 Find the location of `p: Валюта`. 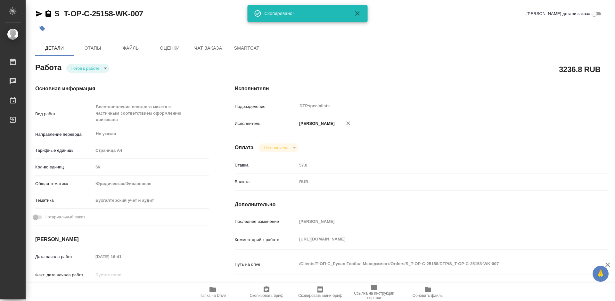

p: Валюта is located at coordinates (266, 182).